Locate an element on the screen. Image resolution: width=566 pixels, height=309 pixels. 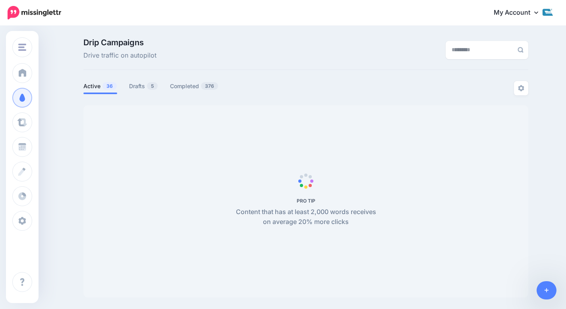
span: 5 is located at coordinates (152, 86).